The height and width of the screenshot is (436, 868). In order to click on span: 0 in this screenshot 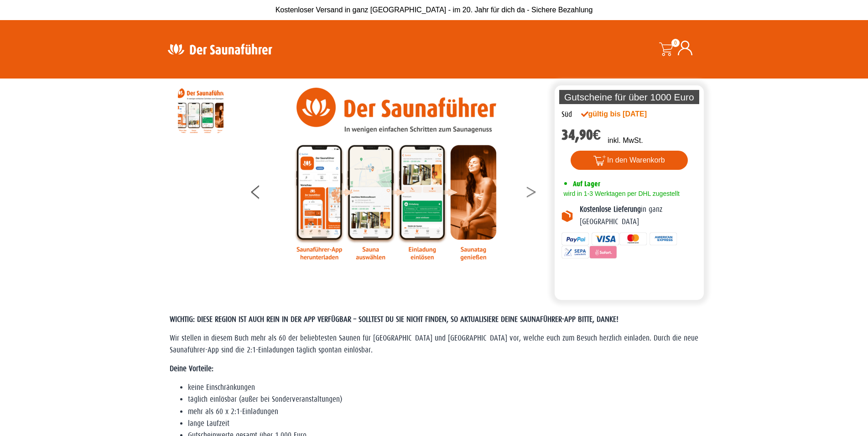, I will do `click(676, 43)`.